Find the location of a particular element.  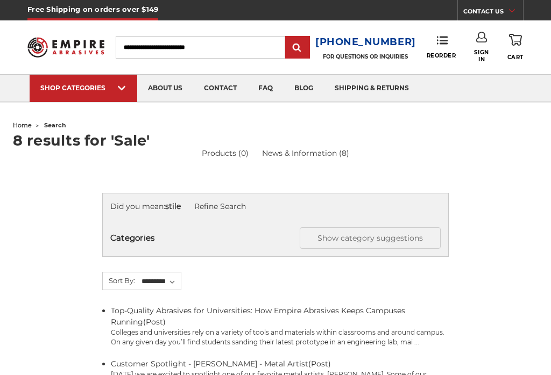

p: FOR QUESTIONS OR INQUIRIES is located at coordinates (365, 56).